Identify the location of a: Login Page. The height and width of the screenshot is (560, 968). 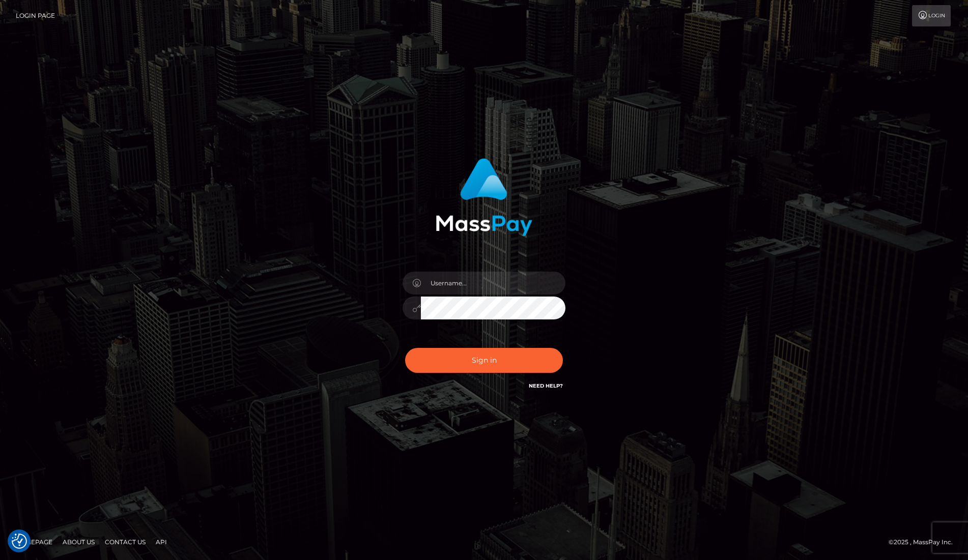
(35, 16).